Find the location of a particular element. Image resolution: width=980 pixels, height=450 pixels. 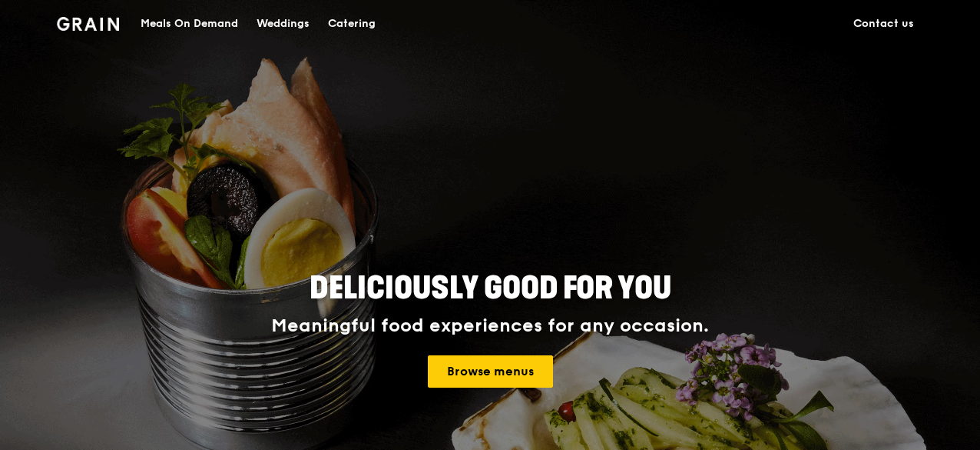

div: Weddings is located at coordinates (283, 24).